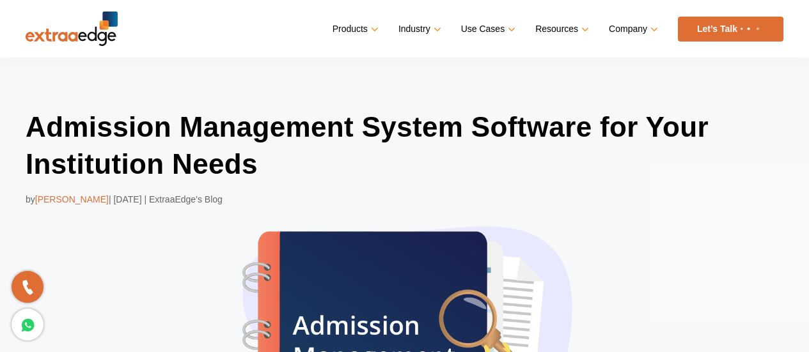  Describe the element at coordinates (487, 29) in the screenshot. I see `a: Use Cases` at that location.